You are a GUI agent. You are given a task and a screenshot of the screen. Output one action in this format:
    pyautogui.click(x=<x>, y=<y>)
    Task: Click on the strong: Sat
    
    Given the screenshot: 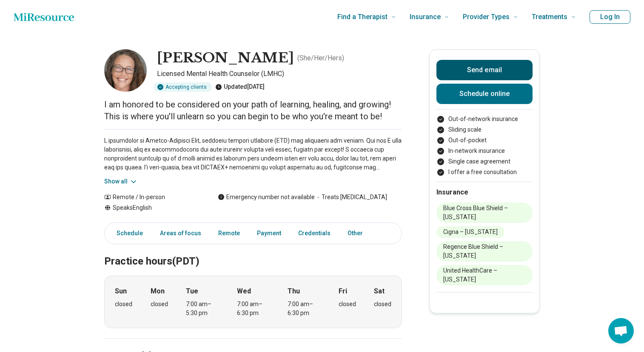 What is the action you would take?
    pyautogui.click(x=379, y=291)
    